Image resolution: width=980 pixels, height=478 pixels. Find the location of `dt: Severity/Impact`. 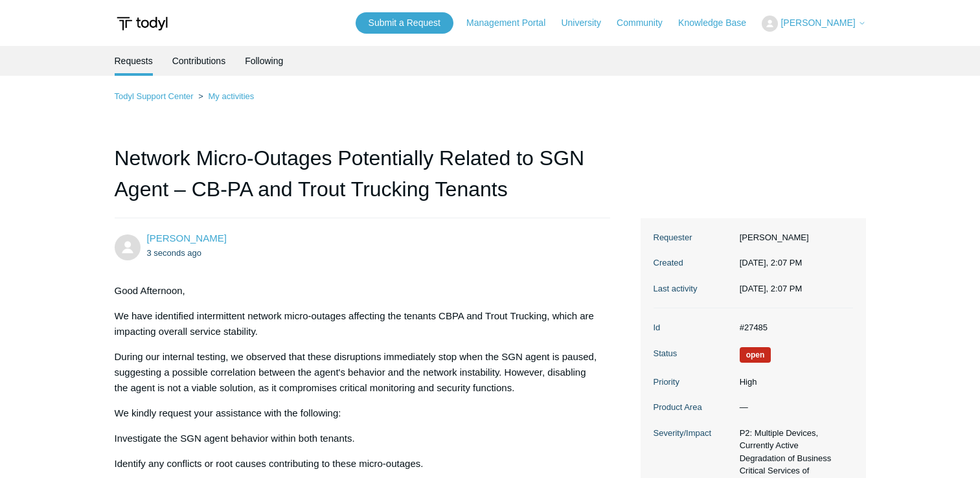

dt: Severity/Impact is located at coordinates (693, 433).